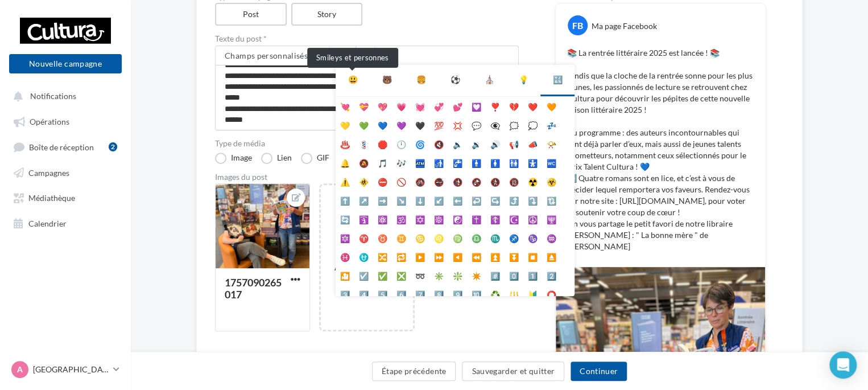 The image size is (868, 390). What do you see at coordinates (843, 364) in the screenshot?
I see `div: Open Intercom Messenger` at bounding box center [843, 364].